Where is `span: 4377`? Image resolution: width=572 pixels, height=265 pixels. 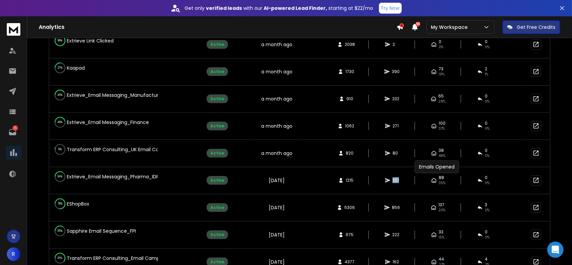
span: 4377 is located at coordinates (350, 262).